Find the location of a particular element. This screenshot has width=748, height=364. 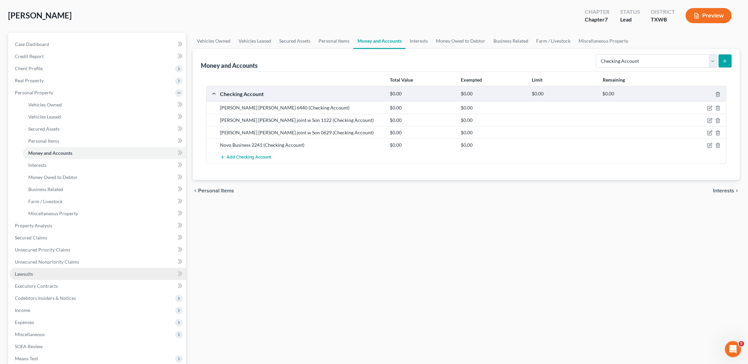

span: Means Test is located at coordinates (26, 359).